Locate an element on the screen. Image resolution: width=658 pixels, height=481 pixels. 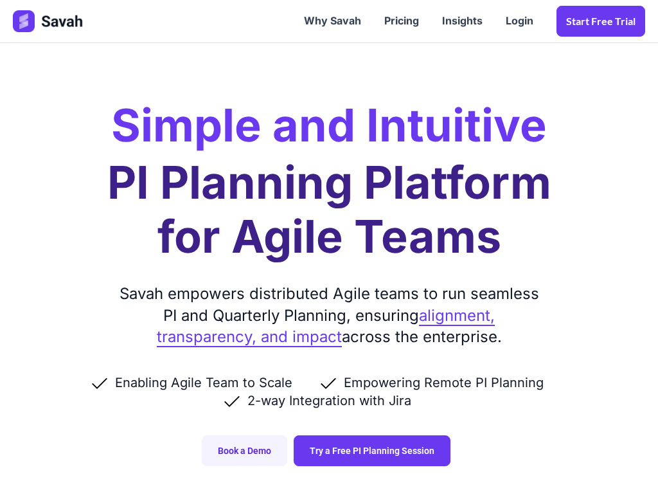
a: Login is located at coordinates (520, 21).